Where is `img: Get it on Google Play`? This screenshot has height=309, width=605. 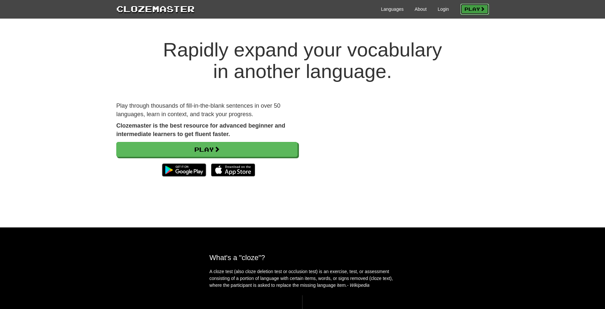 img: Get it on Google Play is located at coordinates (184, 170).